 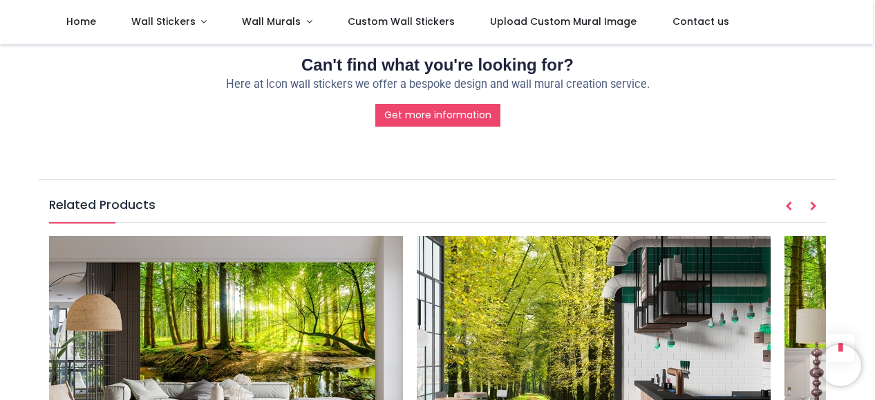 What do you see at coordinates (814, 207) in the screenshot?
I see `button: Next` at bounding box center [814, 207].